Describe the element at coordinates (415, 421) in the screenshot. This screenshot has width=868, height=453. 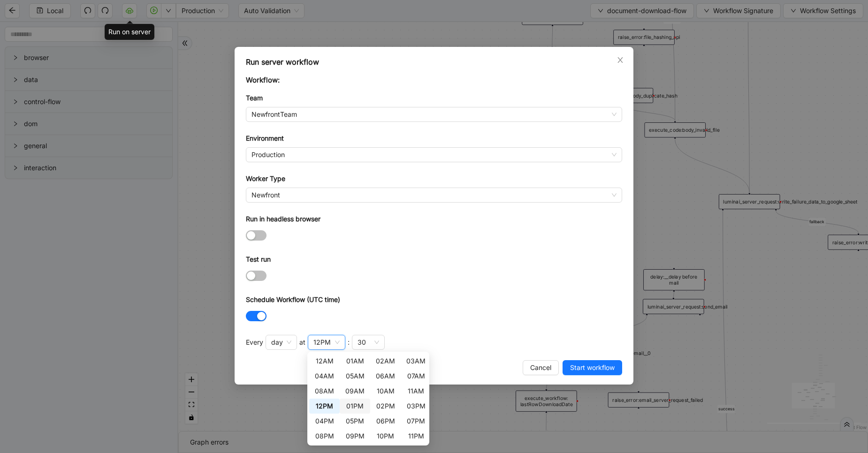
I see `div: 07PM` at that location.